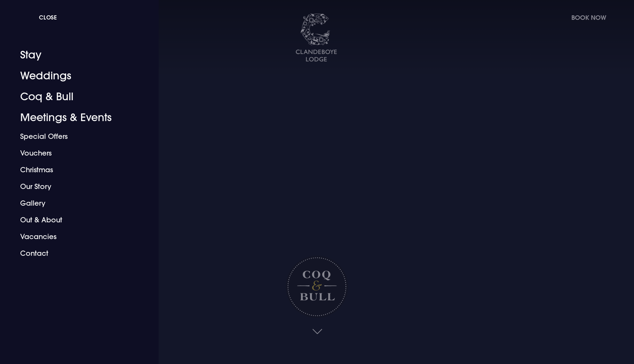 The height and width of the screenshot is (364, 634). I want to click on a: Special Offers, so click(75, 137).